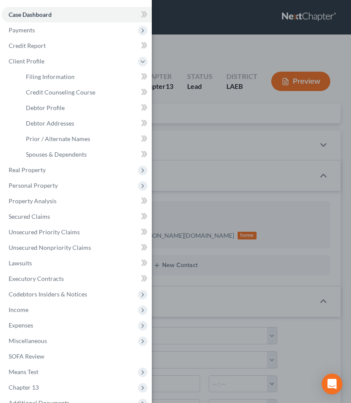 The width and height of the screenshot is (351, 403). I want to click on span: Credit Report, so click(27, 45).